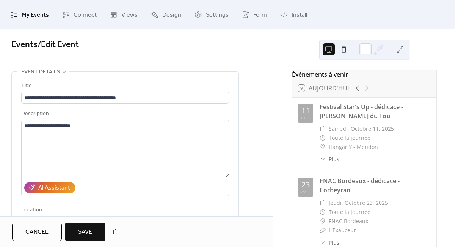  Describe the element at coordinates (24, 45) in the screenshot. I see `a: Events` at that location.